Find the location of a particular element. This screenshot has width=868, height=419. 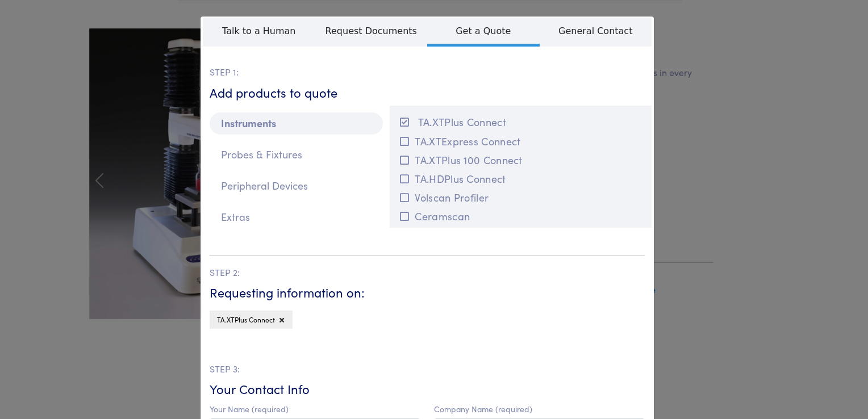

button: TA.XTExpress Connect is located at coordinates (520, 141).